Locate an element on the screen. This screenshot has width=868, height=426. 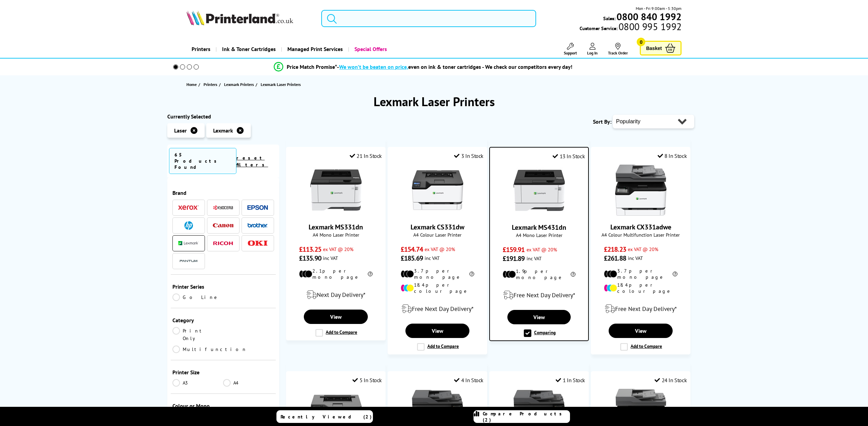
img: Lexmark CS331dw is located at coordinates (438, 190).